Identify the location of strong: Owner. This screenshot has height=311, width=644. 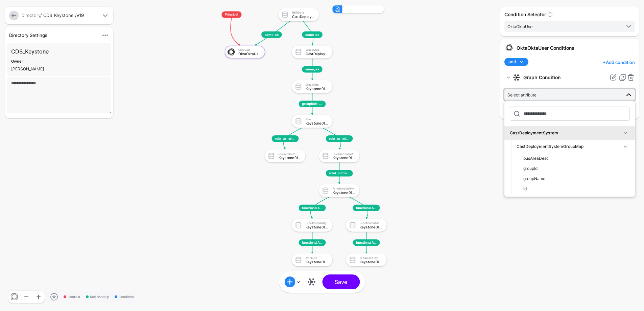
(17, 61).